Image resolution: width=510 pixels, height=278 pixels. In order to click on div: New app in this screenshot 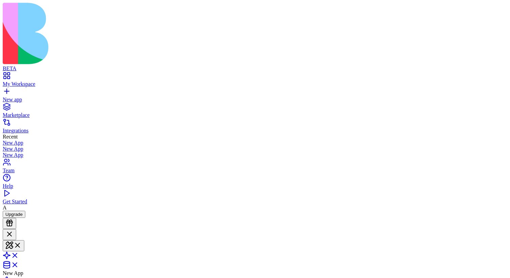, I will do `click(255, 100)`.